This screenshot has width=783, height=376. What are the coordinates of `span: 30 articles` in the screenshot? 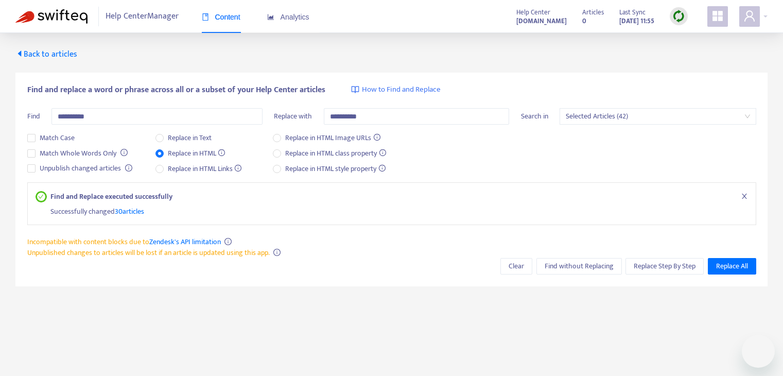 It's located at (129, 211).